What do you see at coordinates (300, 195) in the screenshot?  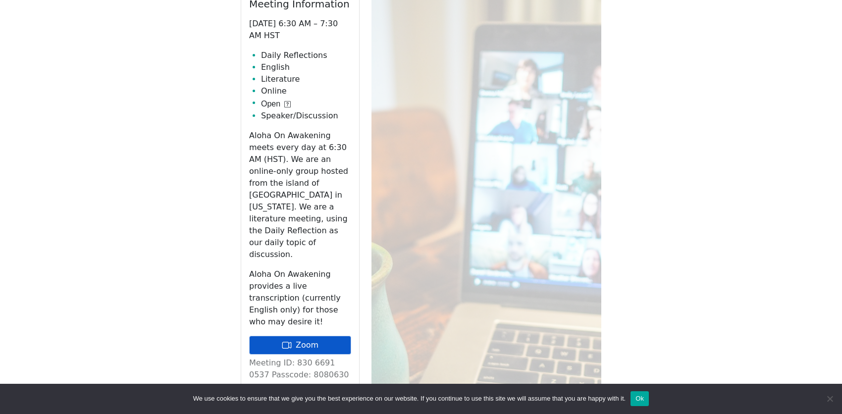 I see `p: Aloha On Awakening meets every day at 6:30 AM (HST). We are an online-only group hosted from the ...` at bounding box center [300, 195].